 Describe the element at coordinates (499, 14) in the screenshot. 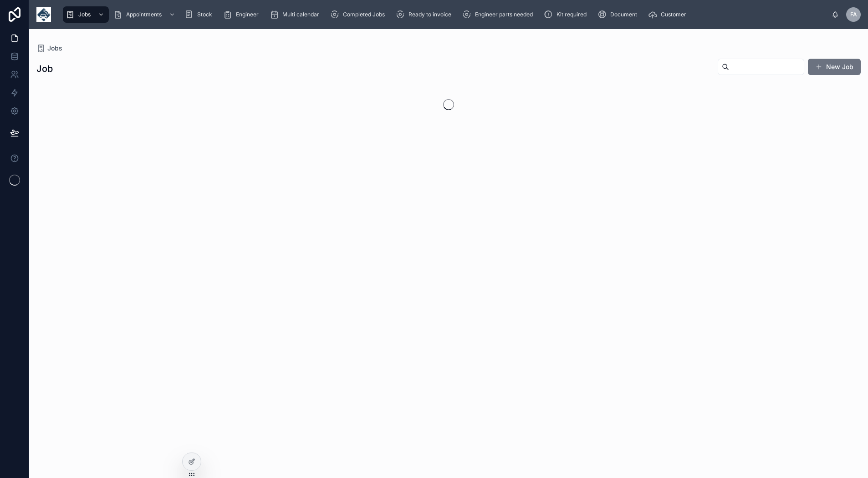

I see `a: Engineer parts needed` at that location.